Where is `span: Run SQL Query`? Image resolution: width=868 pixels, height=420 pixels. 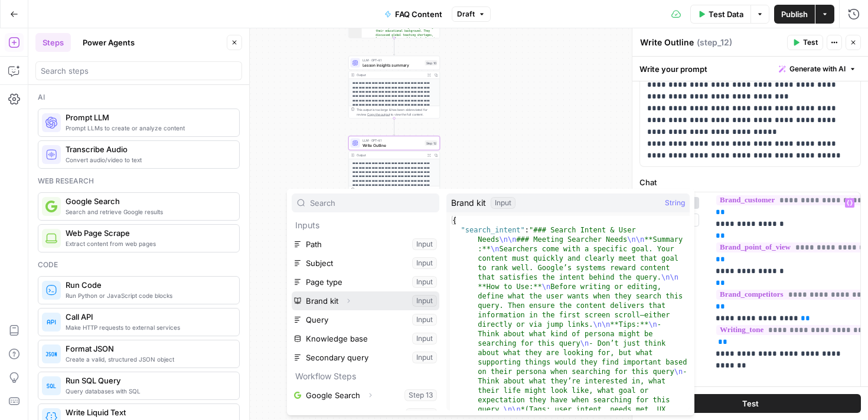 span: Run SQL Query is located at coordinates (148, 381).